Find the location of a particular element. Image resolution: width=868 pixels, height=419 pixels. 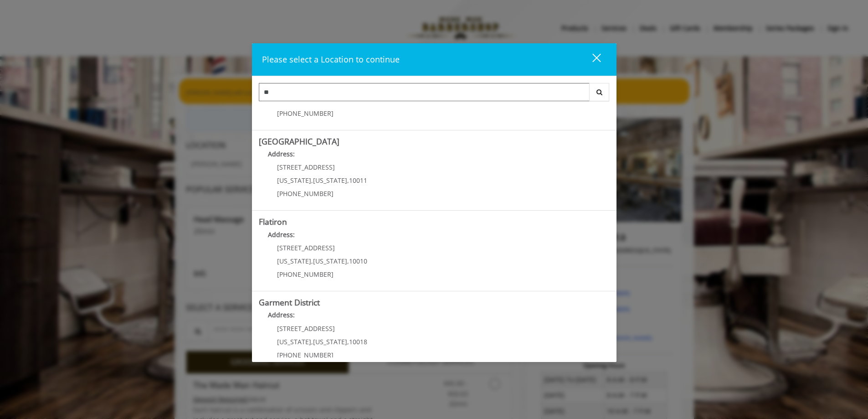

input: Search Center is located at coordinates (424, 92).